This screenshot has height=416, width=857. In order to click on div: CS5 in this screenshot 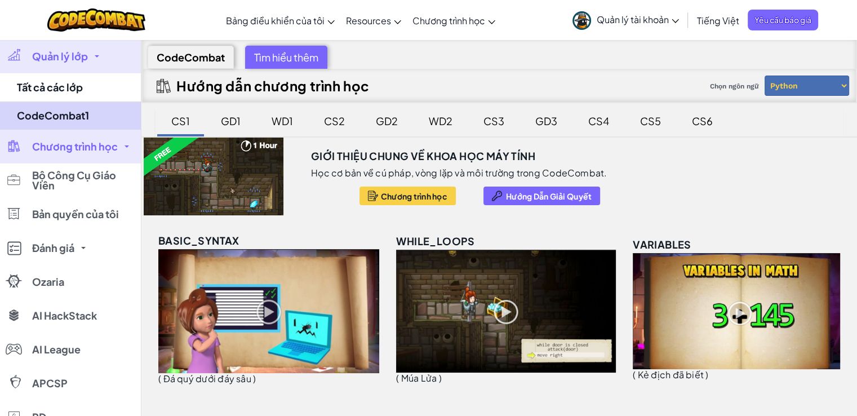, I will do `click(650, 121)`.